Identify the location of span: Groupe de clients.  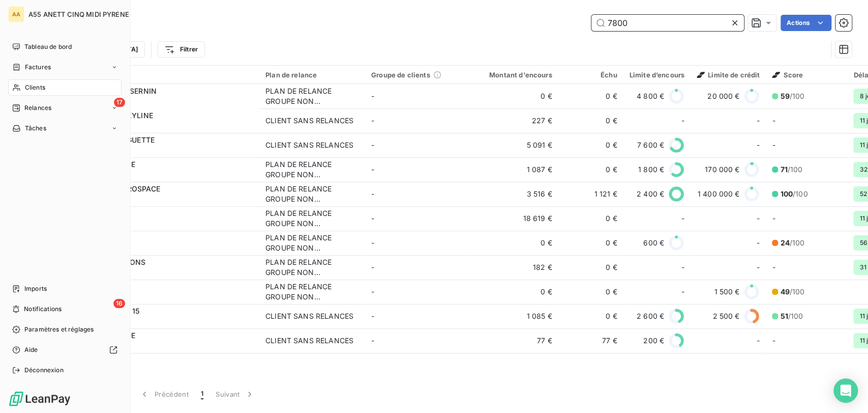
(401, 75).